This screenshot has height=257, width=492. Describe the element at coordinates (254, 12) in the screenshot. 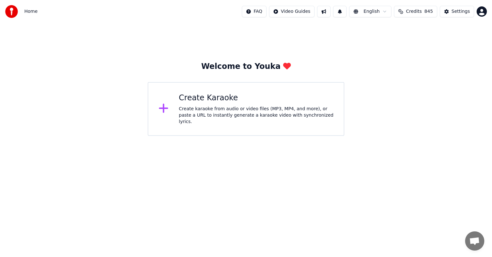

I see `button: FAQ` at that location.